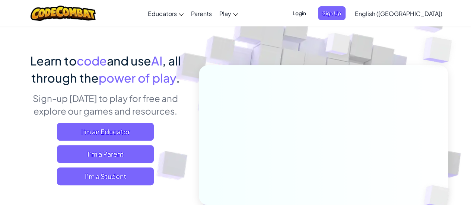 Image resolution: width=471 pixels, height=205 pixels. I want to click on span: I'm a Student, so click(105, 177).